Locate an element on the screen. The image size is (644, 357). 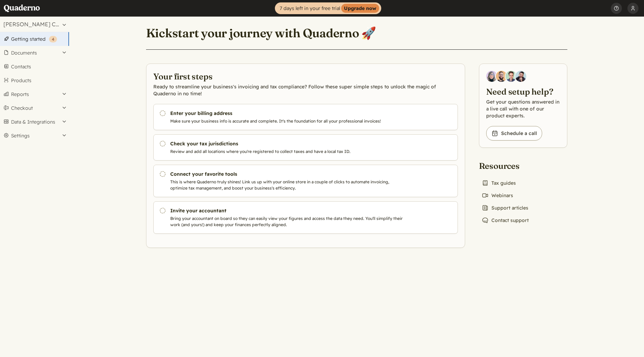
p: Make sure your business info is accurate and complete. It's the foundation for all your professio... is located at coordinates (288, 121).